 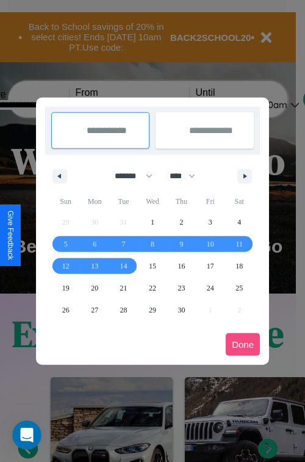 What do you see at coordinates (153, 244) in the screenshot?
I see `span: 8` at bounding box center [153, 244].